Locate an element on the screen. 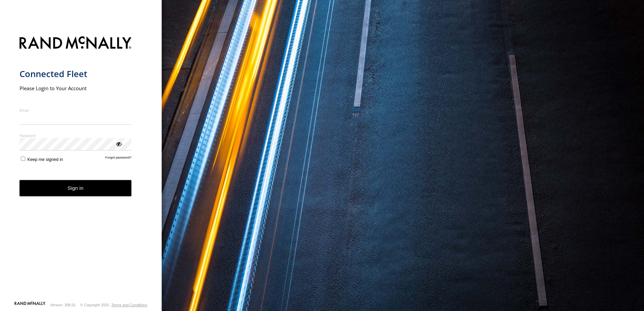 The width and height of the screenshot is (644, 311). div: ViewPassword is located at coordinates (118, 144).